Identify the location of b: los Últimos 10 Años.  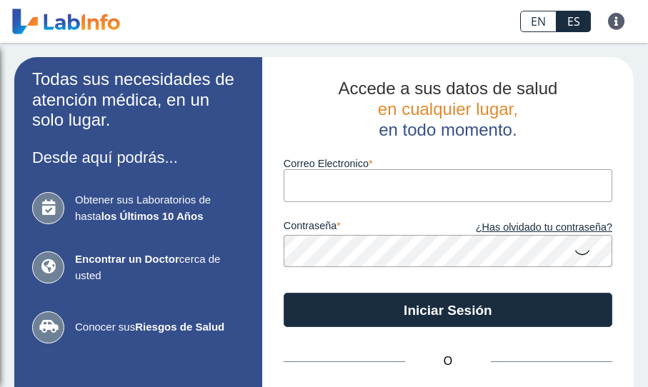
(152, 216).